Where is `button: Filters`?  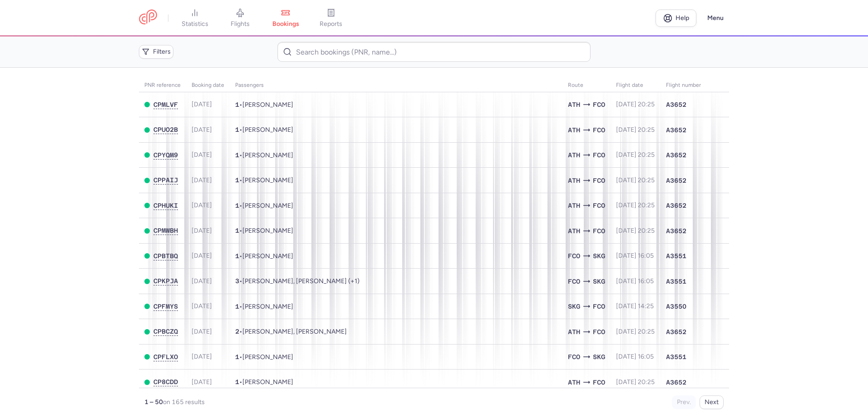 button: Filters is located at coordinates (156, 52).